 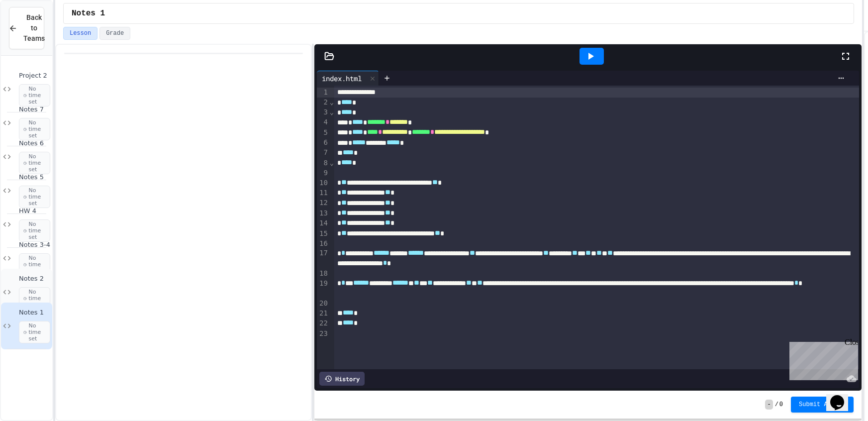 What do you see at coordinates (781, 405) in the screenshot?
I see `span: 0` at bounding box center [781, 405].